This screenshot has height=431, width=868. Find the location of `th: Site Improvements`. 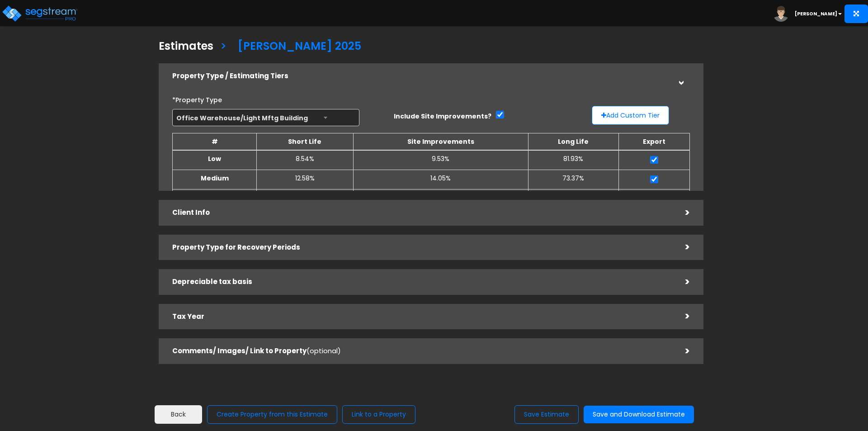

th: Site Improvements is located at coordinates (441, 142).